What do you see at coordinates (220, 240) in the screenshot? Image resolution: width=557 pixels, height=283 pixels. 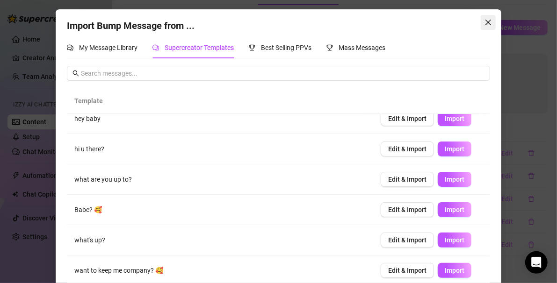 I see `td: what's up?` at bounding box center [220, 240].